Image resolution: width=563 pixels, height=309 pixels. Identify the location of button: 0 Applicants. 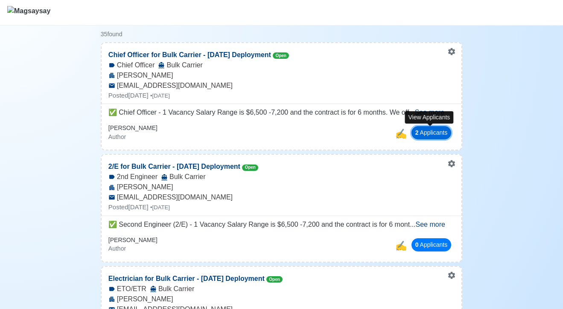
(431, 245).